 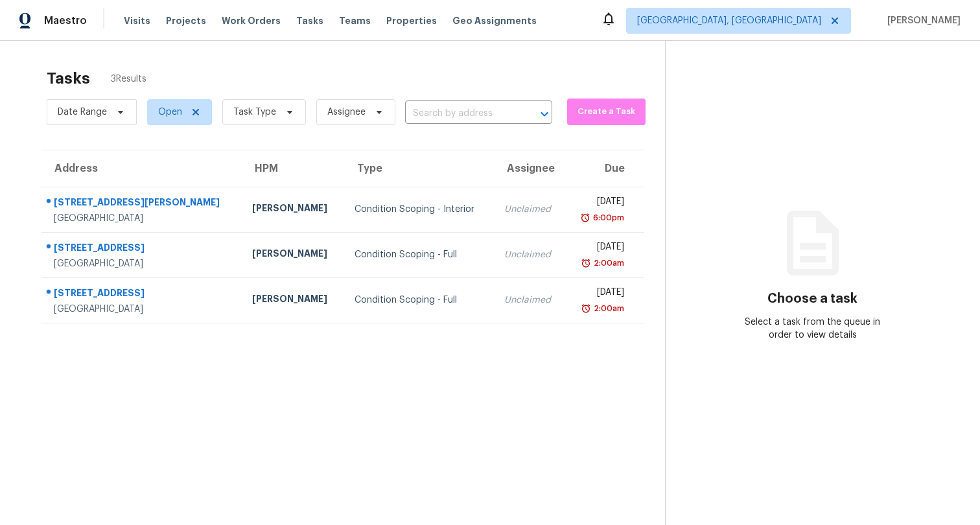 What do you see at coordinates (310, 21) in the screenshot?
I see `span: Tasks` at bounding box center [310, 21].